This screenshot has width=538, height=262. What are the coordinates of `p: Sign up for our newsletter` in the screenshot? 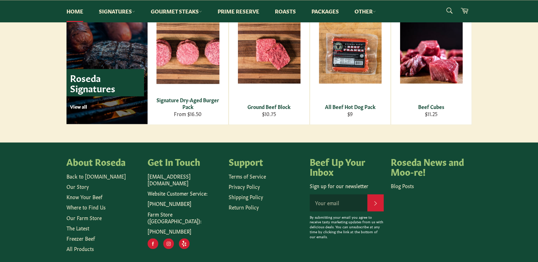 It's located at (346, 186).